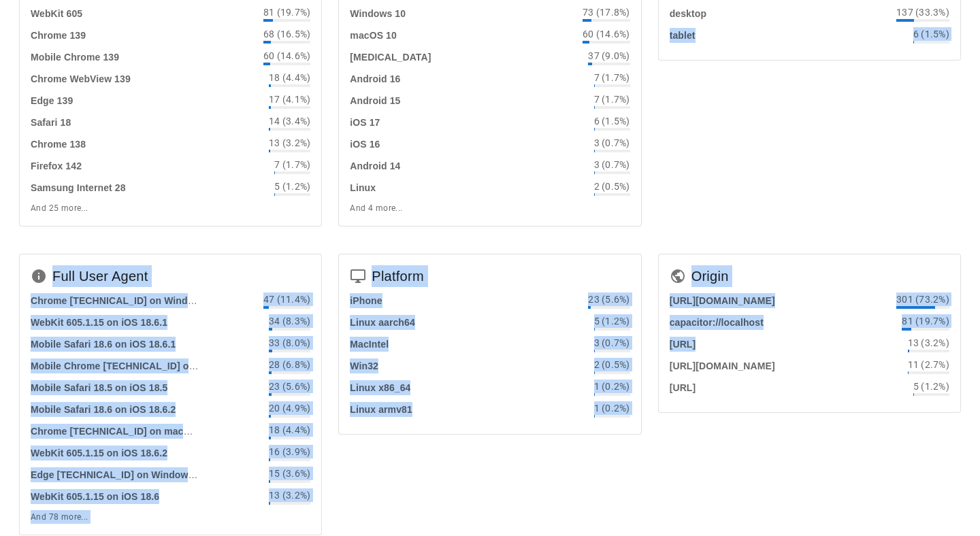  I want to click on div: 15 (3.6%), so click(290, 474).